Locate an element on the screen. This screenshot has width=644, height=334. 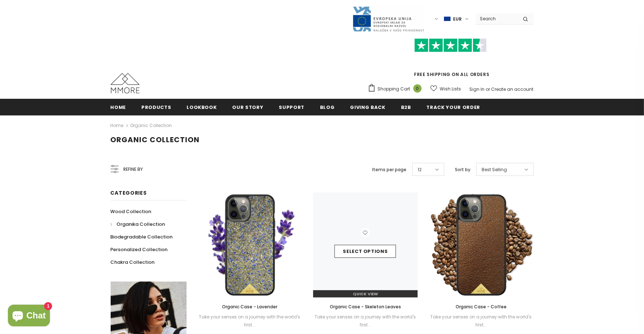
span: FREE SHIPPING ON ALL ORDERS is located at coordinates (451, 59).